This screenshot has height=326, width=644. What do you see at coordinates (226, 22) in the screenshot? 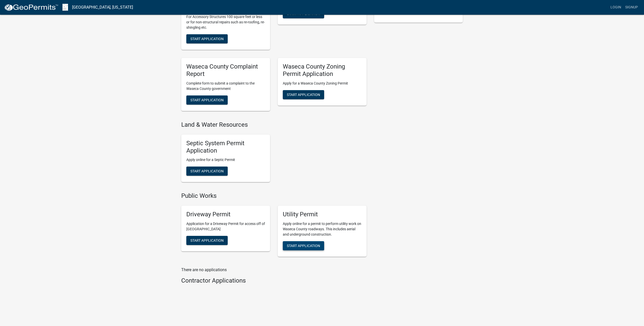
I see `p: For Accessory Structures 100 square feet or less or for non-structural repairs such as re-roofing...` at bounding box center [226, 22].